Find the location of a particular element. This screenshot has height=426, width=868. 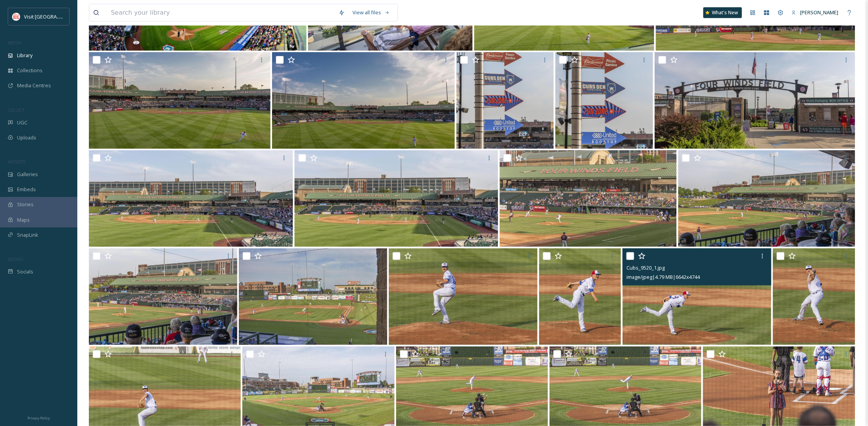

span: MEDIA is located at coordinates (14, 42).